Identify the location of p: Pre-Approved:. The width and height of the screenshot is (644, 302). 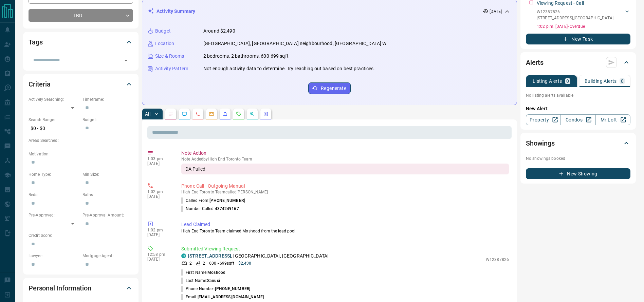
(54, 215).